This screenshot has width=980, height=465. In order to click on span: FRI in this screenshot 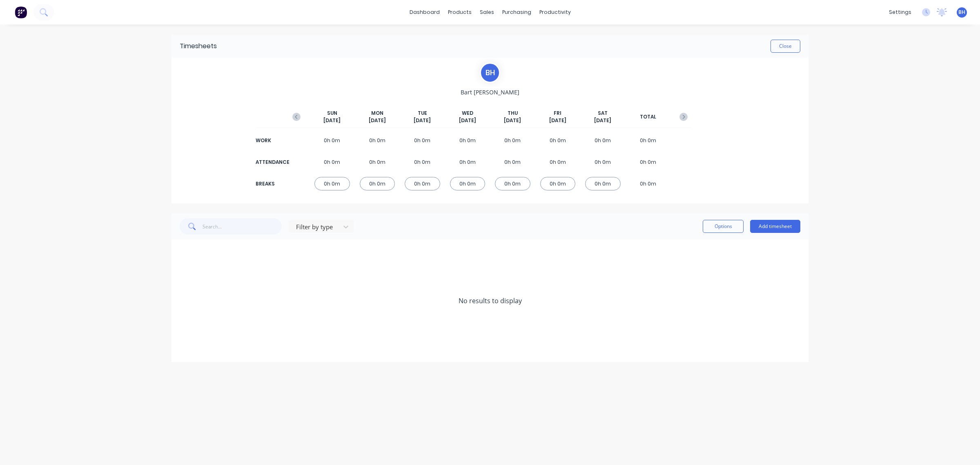, I will do `click(557, 114)`.